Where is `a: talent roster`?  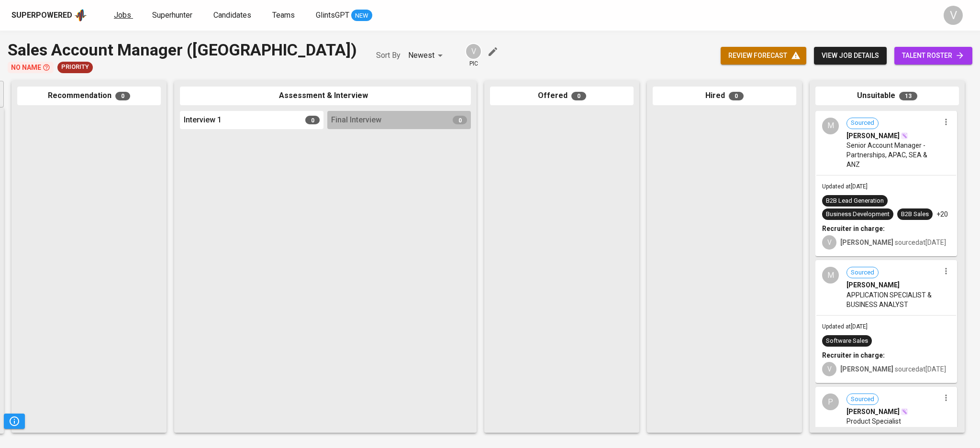 a: talent roster is located at coordinates (933, 56).